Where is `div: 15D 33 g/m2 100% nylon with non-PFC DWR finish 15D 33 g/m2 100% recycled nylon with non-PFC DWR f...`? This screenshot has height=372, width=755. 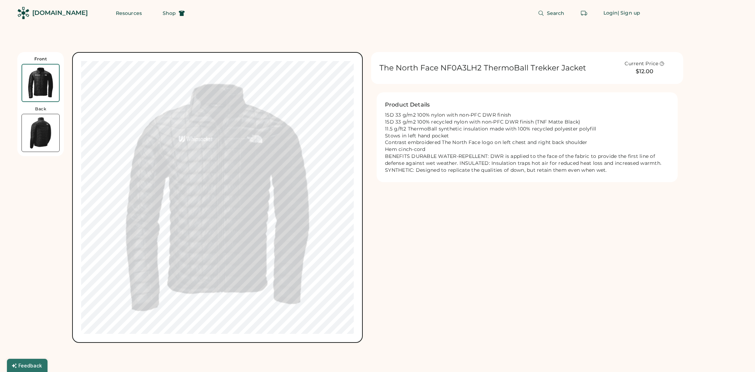
div: 15D 33 g/m2 100% nylon with non-PFC DWR finish 15D 33 g/m2 100% recycled nylon with non-PFC DWR f... is located at coordinates (527, 143).